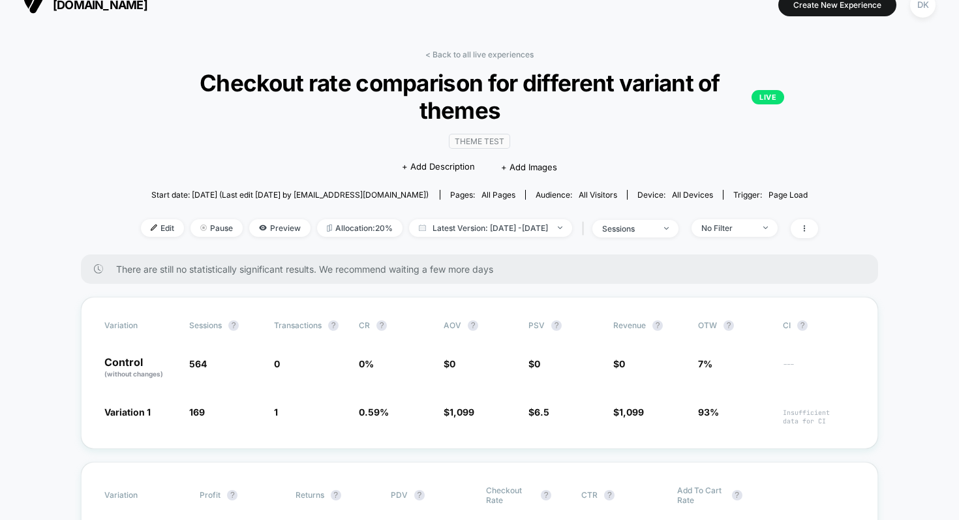 This screenshot has width=959, height=520. What do you see at coordinates (819, 326) in the screenshot?
I see `span: CI` at bounding box center [819, 326].